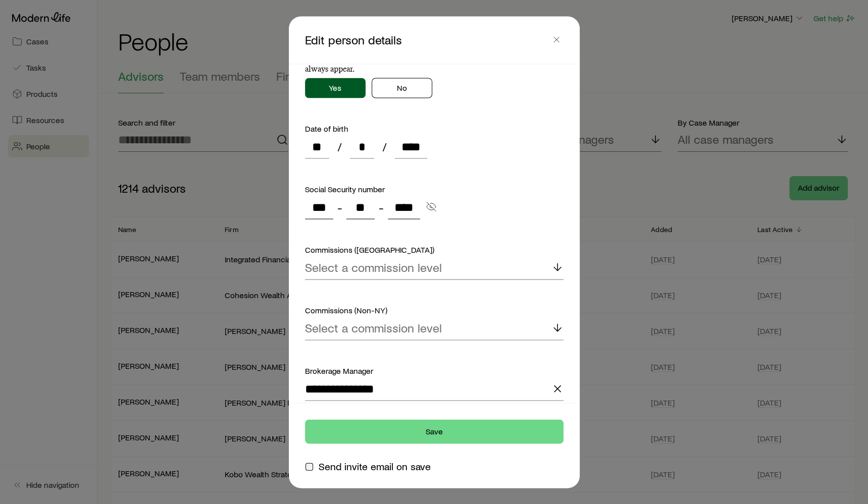 The width and height of the screenshot is (868, 504). What do you see at coordinates (336, 88) in the screenshot?
I see `button: Yes` at bounding box center [336, 88].